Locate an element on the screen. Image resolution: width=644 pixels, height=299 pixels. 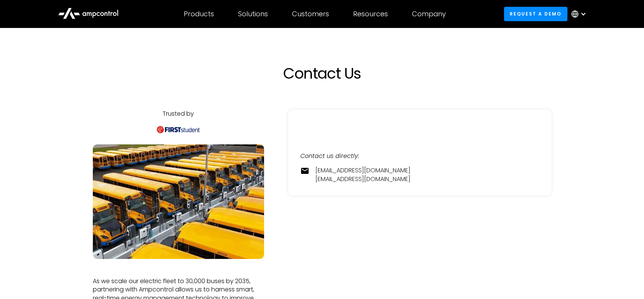
div: Customers is located at coordinates (311, 14).